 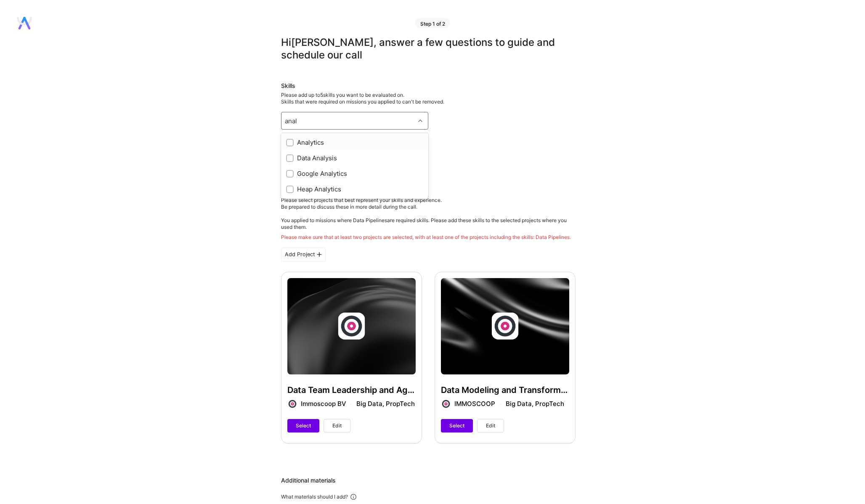 What do you see at coordinates (429, 98) in the screenshot?
I see `div: Please add up to 5 skills you want to be evaluated on.` at bounding box center [429, 98].